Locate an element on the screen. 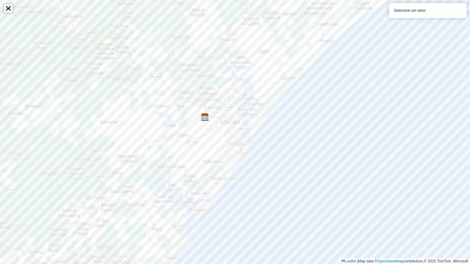  div: Map data © contributors,© 2025 TomTom, Microsoft is located at coordinates (405, 261).